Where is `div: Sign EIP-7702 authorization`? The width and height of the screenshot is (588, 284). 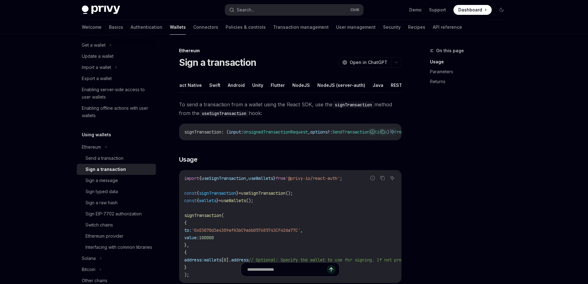
div: Sign EIP-7702 authorization is located at coordinates (114, 214).